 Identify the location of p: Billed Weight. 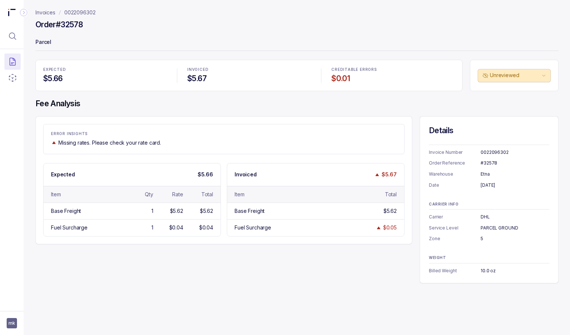
(455, 271).